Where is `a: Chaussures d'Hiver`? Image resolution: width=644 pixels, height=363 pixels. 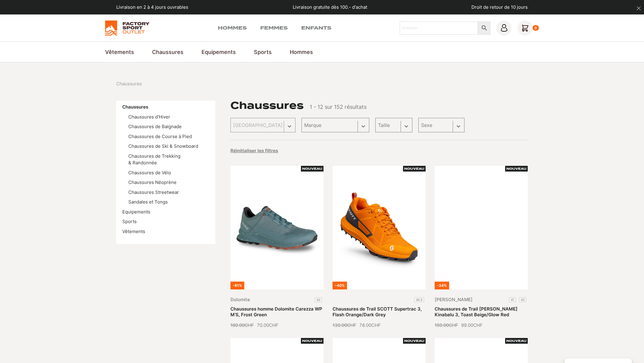 a: Chaussures d'Hiver is located at coordinates (149, 116).